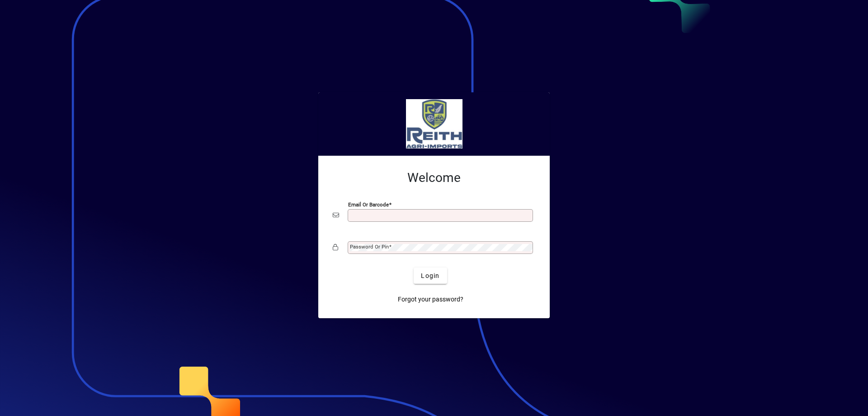  I want to click on span: Forgot your password?, so click(430, 299).